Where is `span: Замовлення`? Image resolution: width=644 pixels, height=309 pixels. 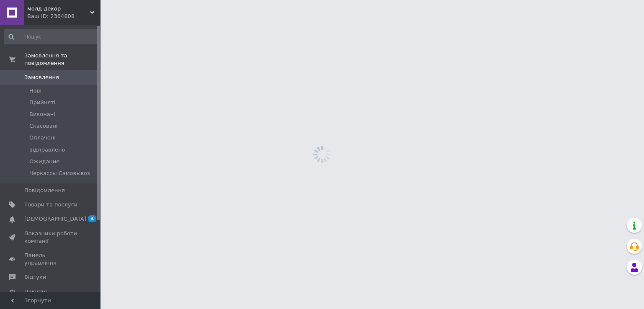 span: Замовлення is located at coordinates (42, 77).